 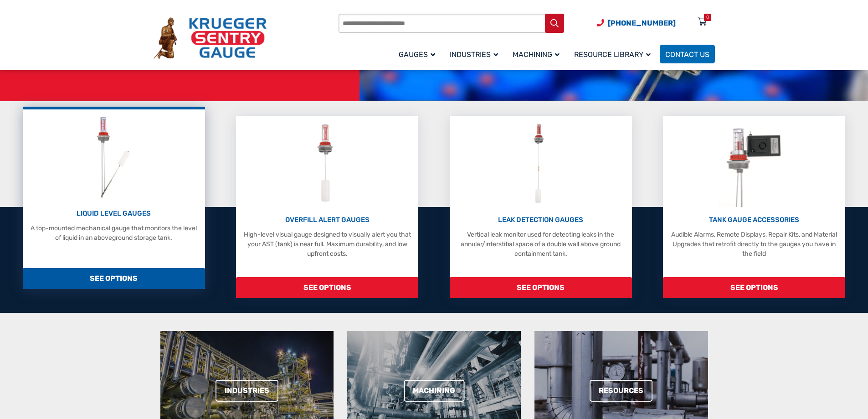 I want to click on a: Tank Gauge Accessories TANK GAUGE ACCESSORIES Audible Alarms, Remote Displays, Repair Kits, and M..., so click(x=754, y=207).